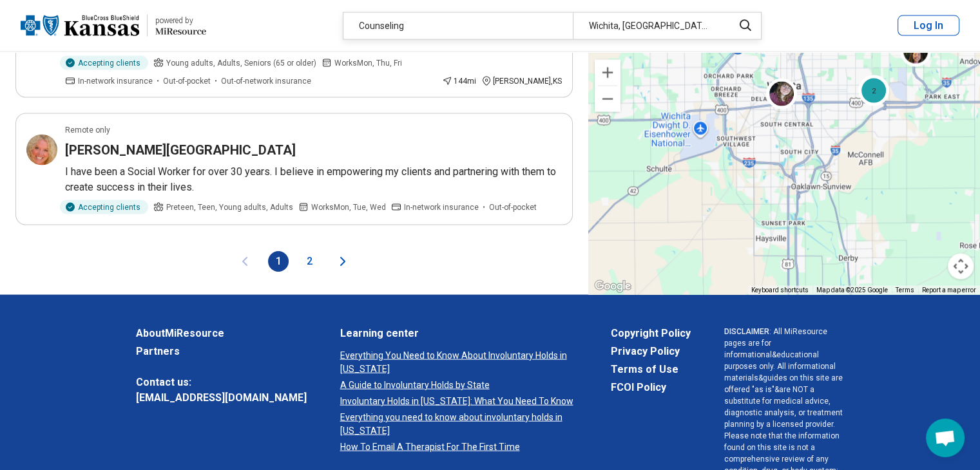 The height and width of the screenshot is (470, 980). Describe the element at coordinates (221, 383) in the screenshot. I see `span: Contact us:` at that location.